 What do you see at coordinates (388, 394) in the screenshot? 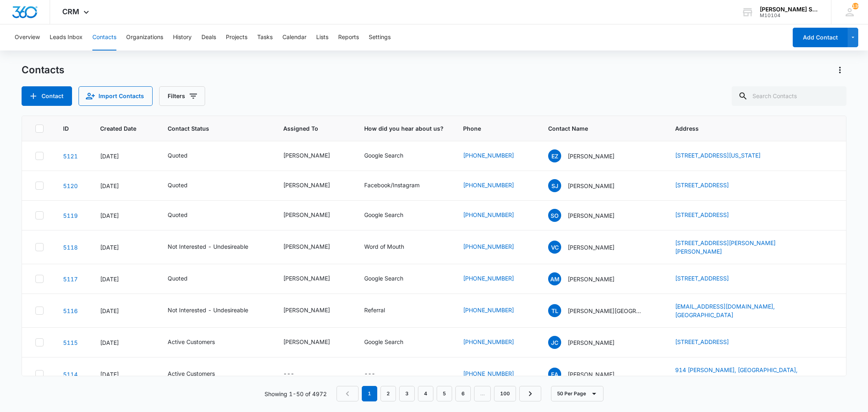
I see `a: Page 2` at bounding box center [388, 394].